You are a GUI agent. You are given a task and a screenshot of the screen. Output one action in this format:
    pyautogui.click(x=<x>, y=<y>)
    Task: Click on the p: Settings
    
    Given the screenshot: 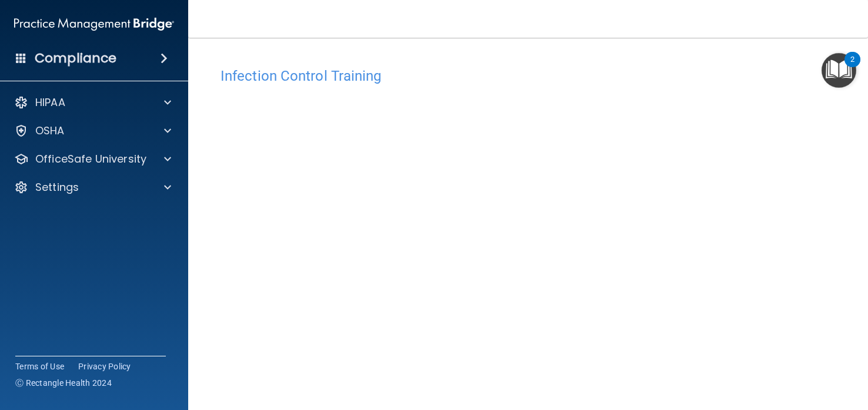 What is the action you would take?
    pyautogui.click(x=57, y=187)
    